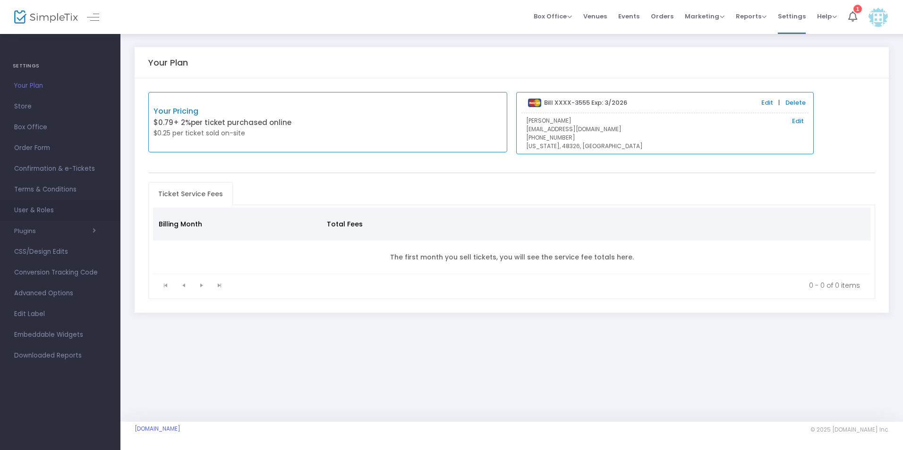  Describe the element at coordinates (240, 123) in the screenshot. I see `p: $0.79 per ticket purchased online` at that location.